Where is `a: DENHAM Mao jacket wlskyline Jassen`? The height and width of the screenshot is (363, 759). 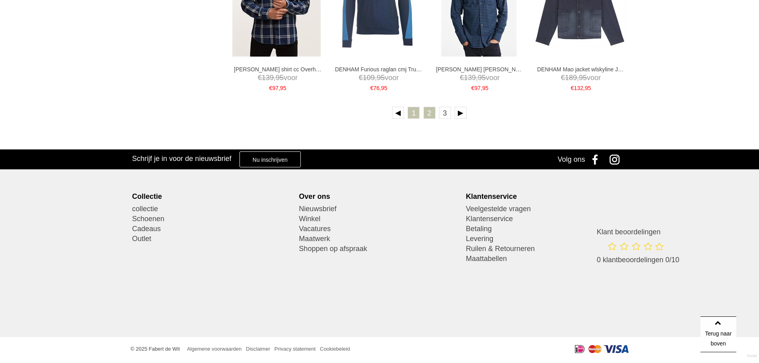 a: DENHAM Mao jacket wlskyline Jassen is located at coordinates (581, 69).